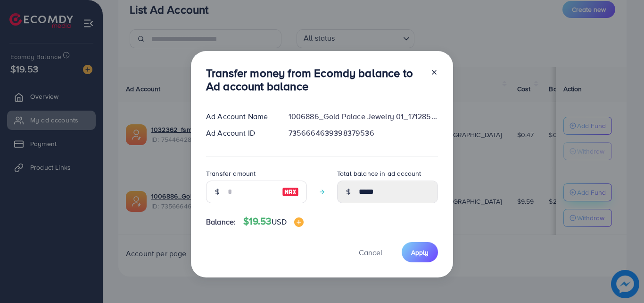 The width and height of the screenshot is (644, 303). What do you see at coordinates (240, 116) in the screenshot?
I see `div: Ad Account Name` at bounding box center [240, 116].